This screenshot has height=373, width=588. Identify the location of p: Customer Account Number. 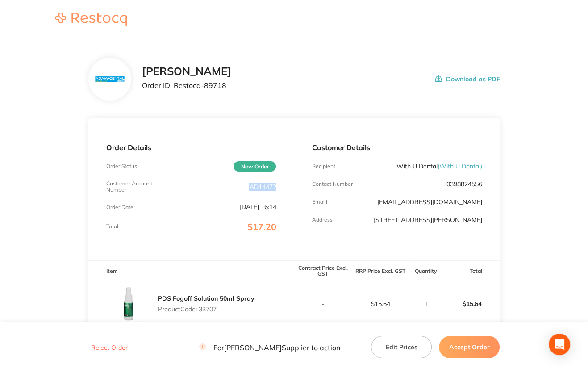
(134, 186).